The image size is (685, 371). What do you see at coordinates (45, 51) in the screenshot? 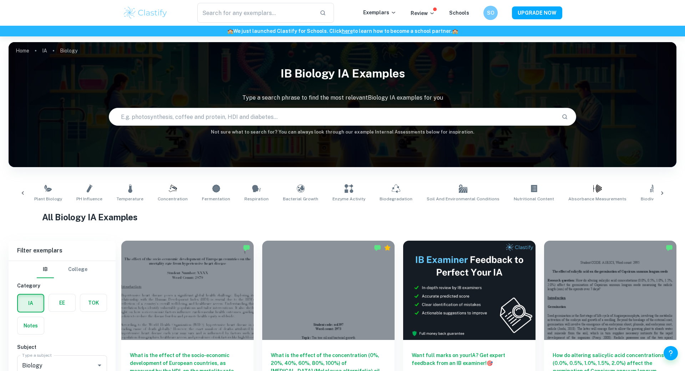
I see `a: IA` at bounding box center [45, 51].